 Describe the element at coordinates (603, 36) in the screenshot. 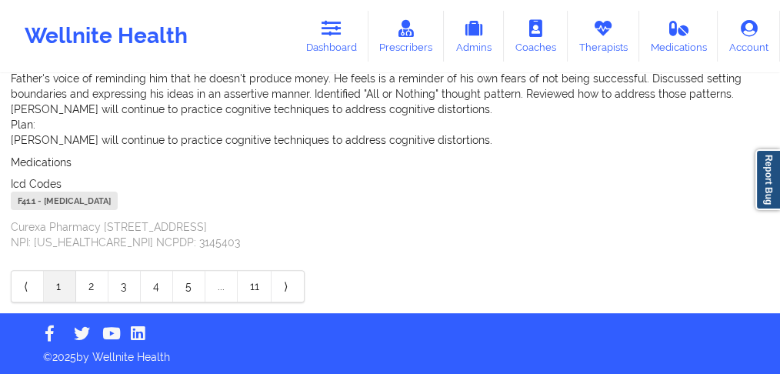

I see `a: Therapists` at that location.